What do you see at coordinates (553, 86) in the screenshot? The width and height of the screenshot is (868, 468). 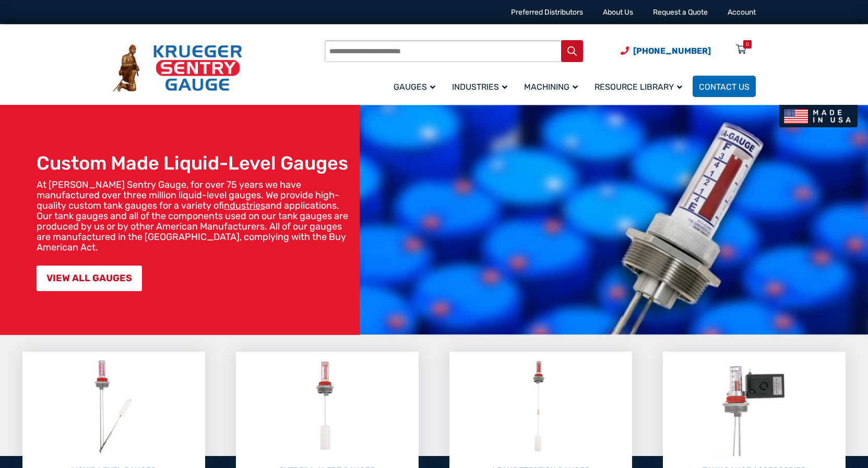 I see `a: Machining` at bounding box center [553, 86].